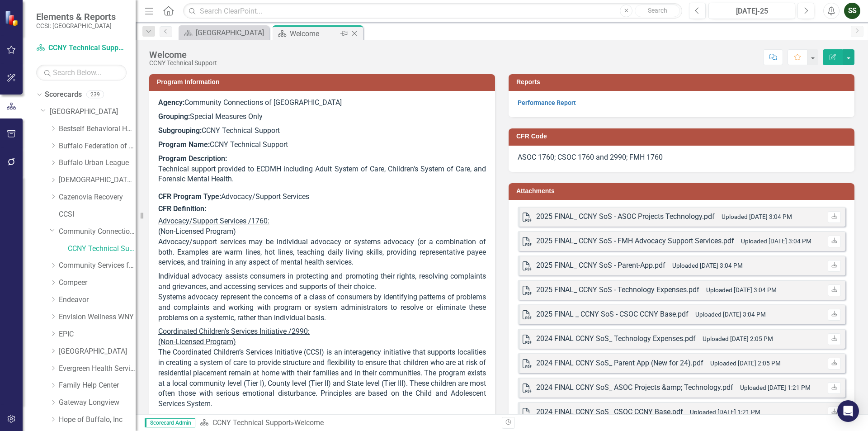 This screenshot has height=431, width=868. I want to click on span: Scorecard Admin, so click(170, 423).